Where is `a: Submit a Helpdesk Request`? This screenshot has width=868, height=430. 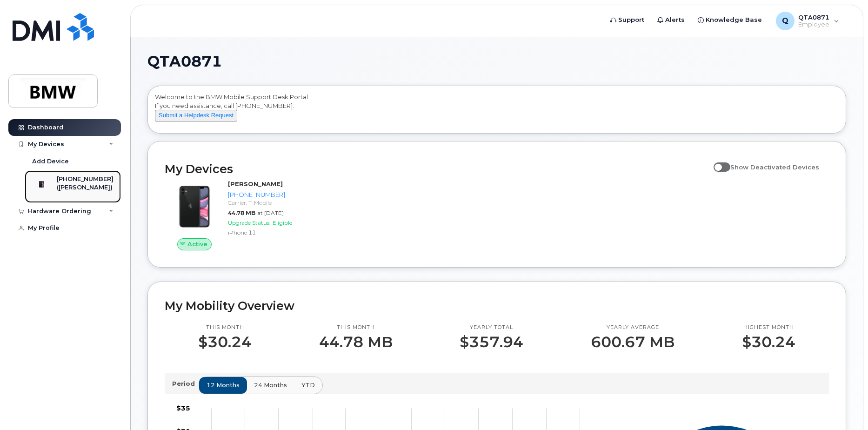
a: Submit a Helpdesk Request is located at coordinates (196, 115).